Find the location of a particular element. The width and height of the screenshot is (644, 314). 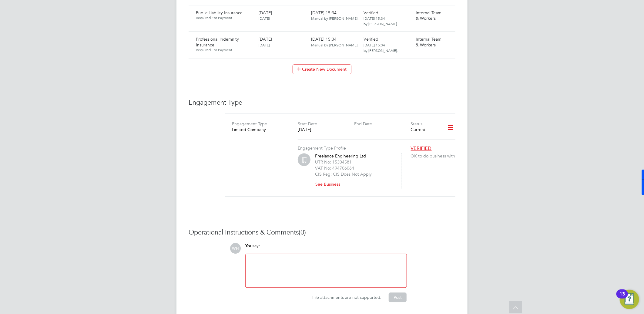

label: VAT No: 494706064 is located at coordinates (335, 168).